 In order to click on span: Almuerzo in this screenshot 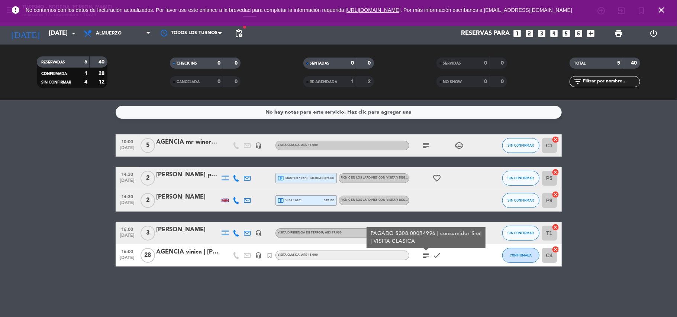, I will do `click(108, 33)`.